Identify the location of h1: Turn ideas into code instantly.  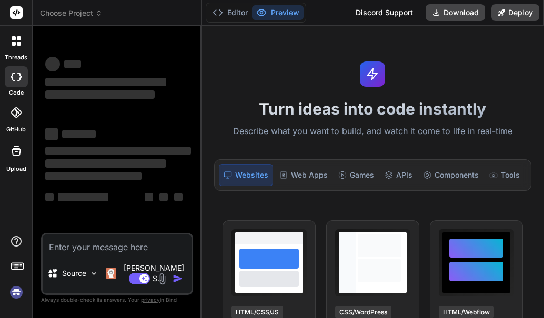
(372, 109).